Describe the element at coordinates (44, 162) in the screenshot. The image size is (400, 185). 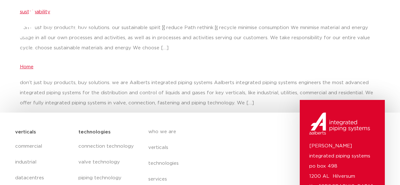
I see `a: industrial` at that location.